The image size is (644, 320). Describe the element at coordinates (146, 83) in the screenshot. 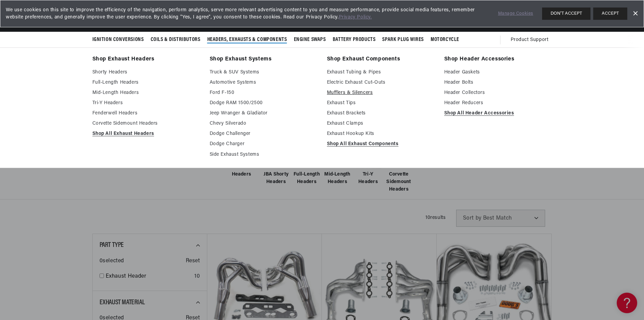

I see `a: Full-Length Headers` at that location.